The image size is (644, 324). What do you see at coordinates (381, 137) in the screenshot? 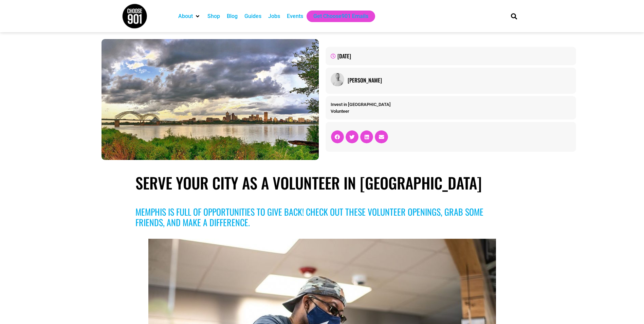
I see `div: Share on email` at bounding box center [381, 137].